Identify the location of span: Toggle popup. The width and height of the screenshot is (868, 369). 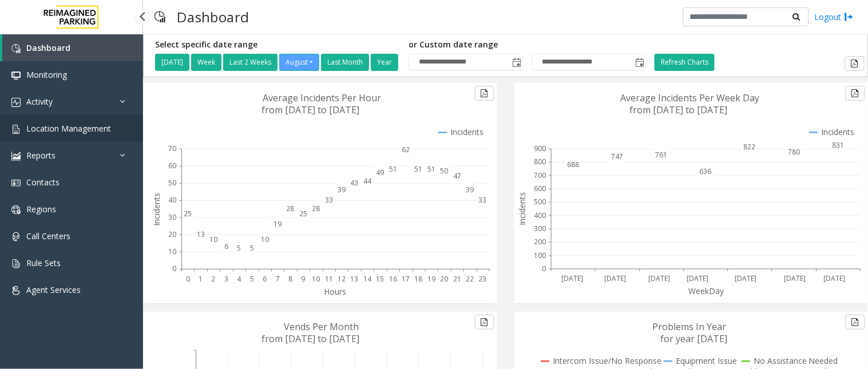
(516, 62).